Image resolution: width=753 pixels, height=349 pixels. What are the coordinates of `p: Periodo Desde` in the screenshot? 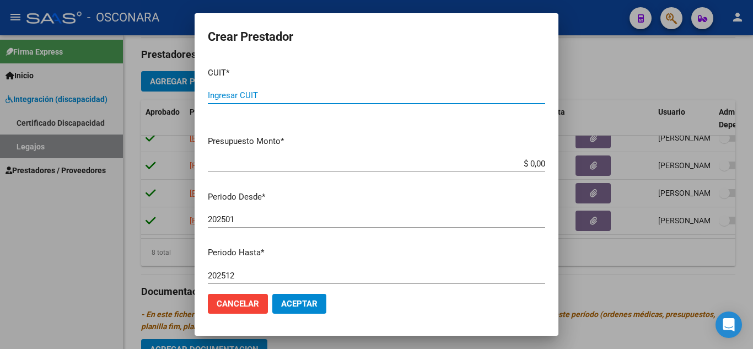 It's located at (377, 197).